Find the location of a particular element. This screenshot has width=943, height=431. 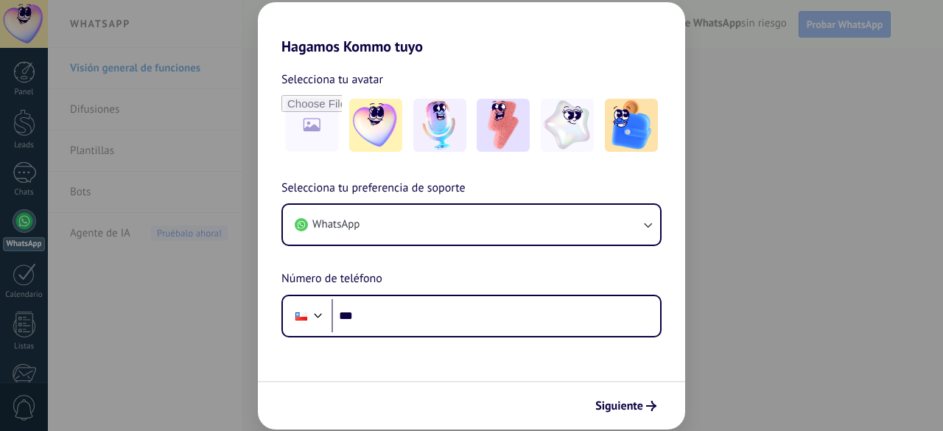

span: Selecciona tu avatar is located at coordinates (332, 80).